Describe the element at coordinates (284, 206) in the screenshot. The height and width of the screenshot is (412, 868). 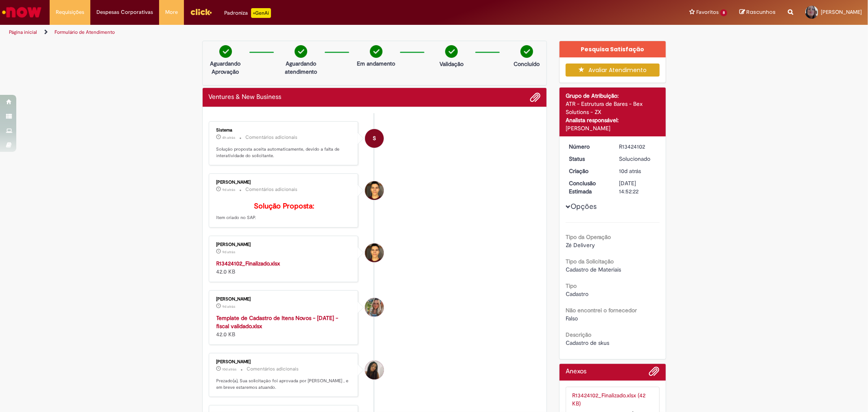
I see `b: Solução Proposta:` at that location.